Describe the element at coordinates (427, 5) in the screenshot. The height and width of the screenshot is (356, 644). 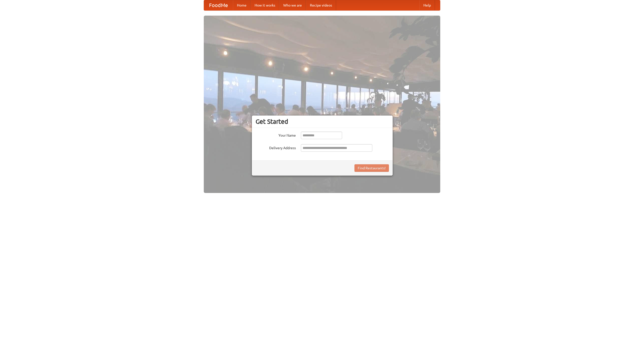
I see `a: Help` at that location.